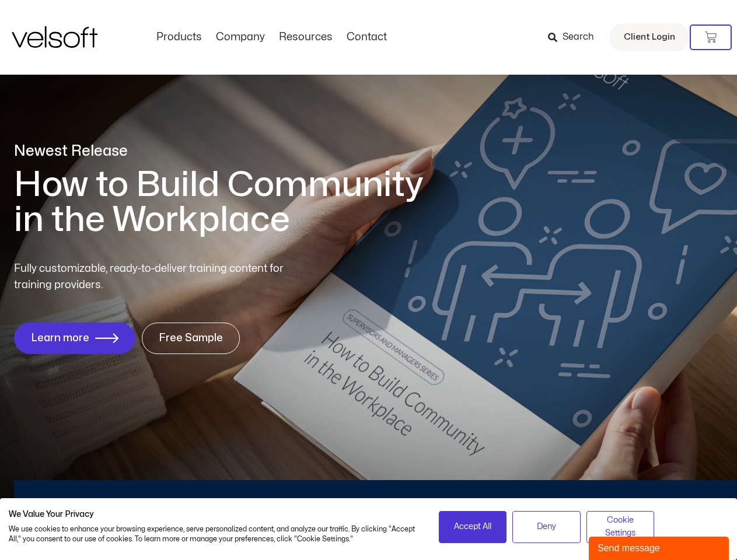 The image size is (737, 560). What do you see at coordinates (367, 38) in the screenshot?
I see `a: ContactMenu Toggle` at bounding box center [367, 38].